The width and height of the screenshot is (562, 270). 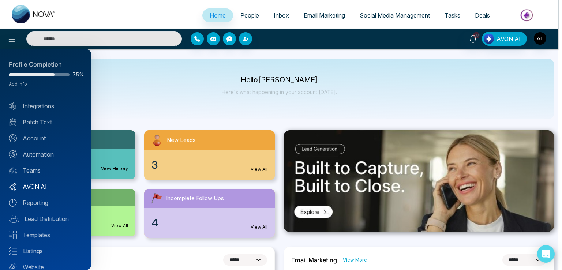 I want to click on a: Reporting, so click(x=46, y=203).